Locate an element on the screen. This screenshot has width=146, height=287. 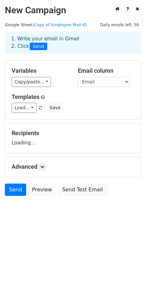
a: Copy of Employee Mail ID is located at coordinates (60, 25).